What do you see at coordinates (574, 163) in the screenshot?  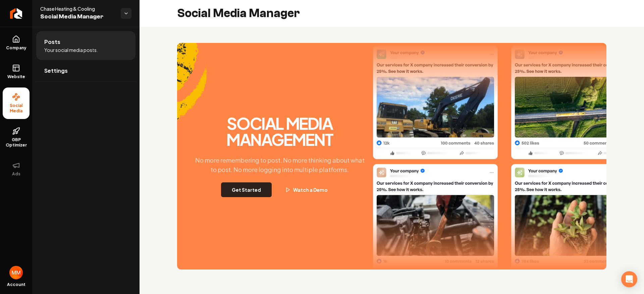 I see `img: Post Two` at bounding box center [574, 163].